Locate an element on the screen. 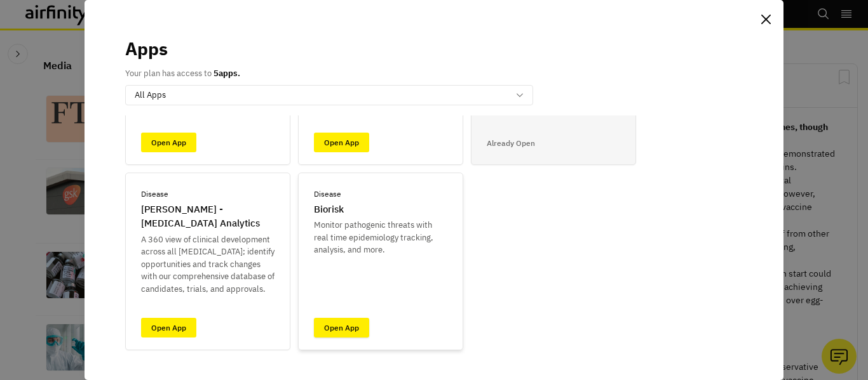  p: Apps is located at coordinates (146, 49).